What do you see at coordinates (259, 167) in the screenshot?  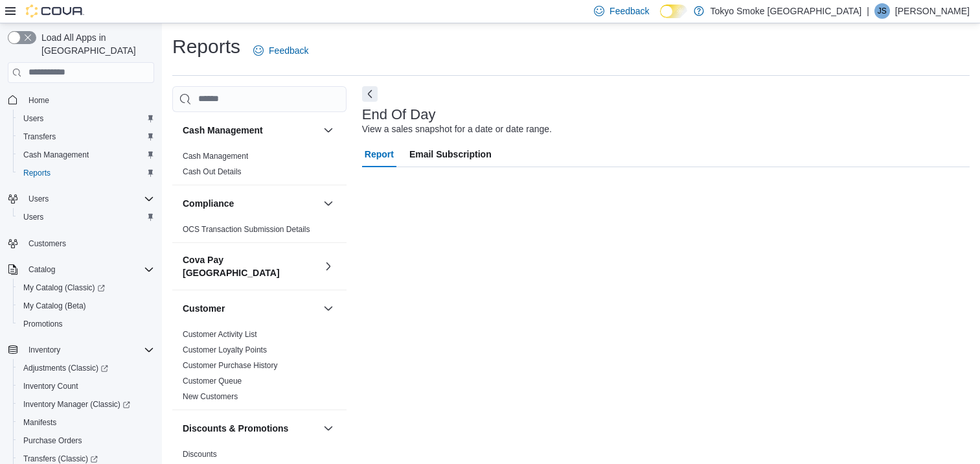 I see `div: Cash Management` at bounding box center [259, 167].